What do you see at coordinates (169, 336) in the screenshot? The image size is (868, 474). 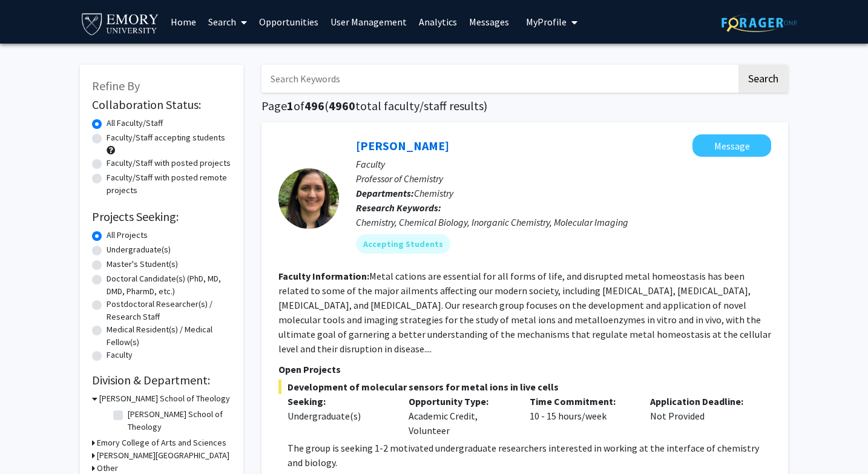 I see `label: Medical Resident(s) / Medical Fellow(s)` at bounding box center [169, 336].